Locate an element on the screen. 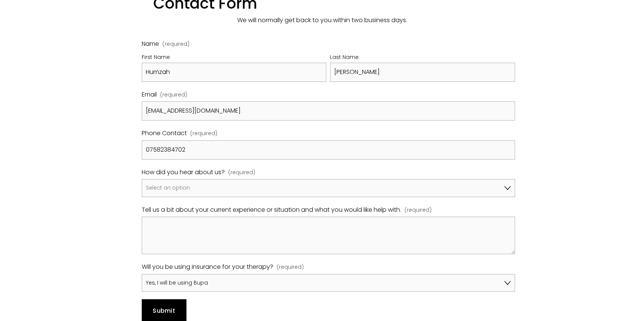  span: Email is located at coordinates (149, 95).